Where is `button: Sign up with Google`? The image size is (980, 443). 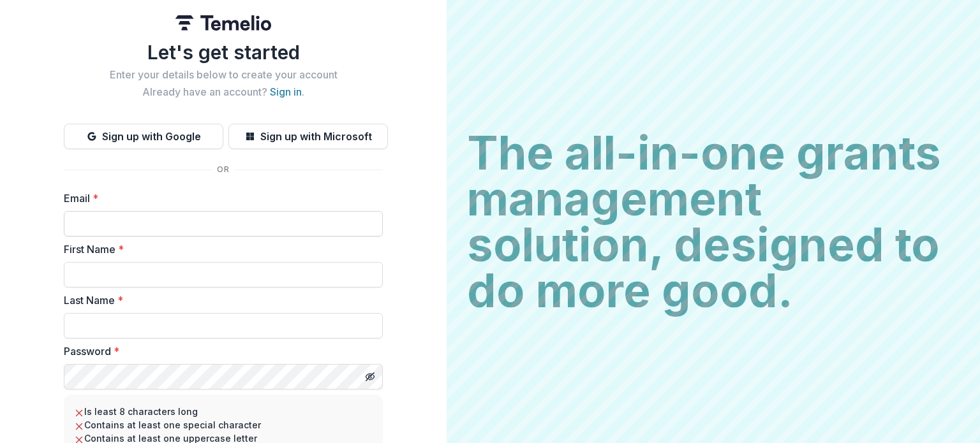
button: Sign up with Google is located at coordinates (143, 136).